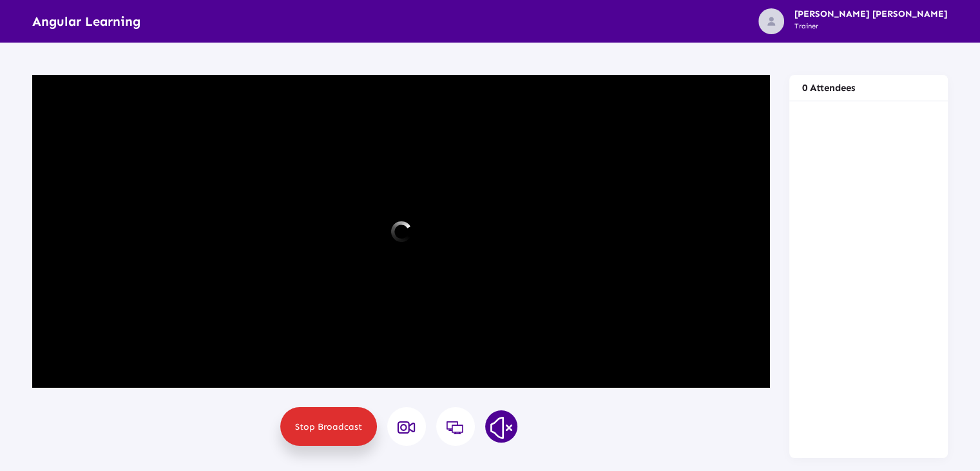  I want to click on p: Trainer, so click(871, 27).